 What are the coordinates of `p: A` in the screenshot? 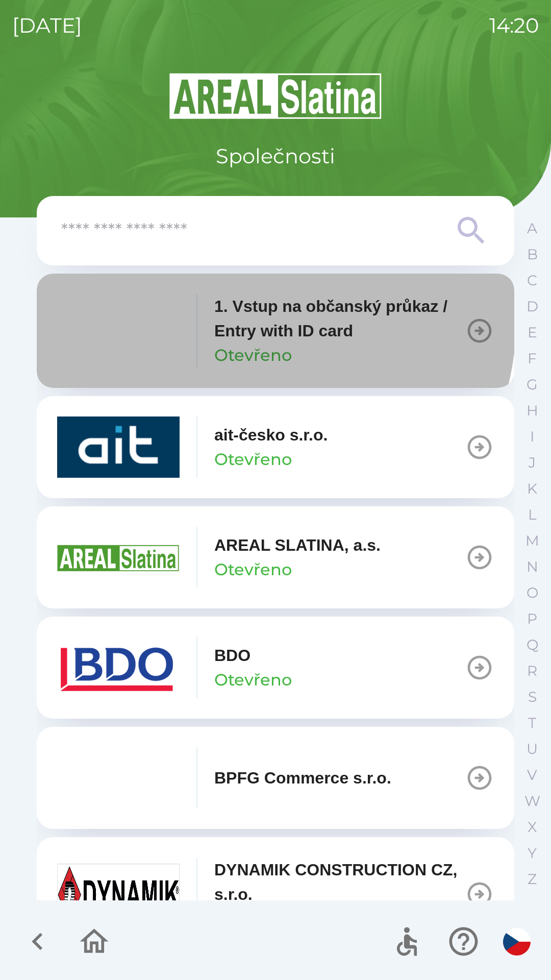 It's located at (532, 228).